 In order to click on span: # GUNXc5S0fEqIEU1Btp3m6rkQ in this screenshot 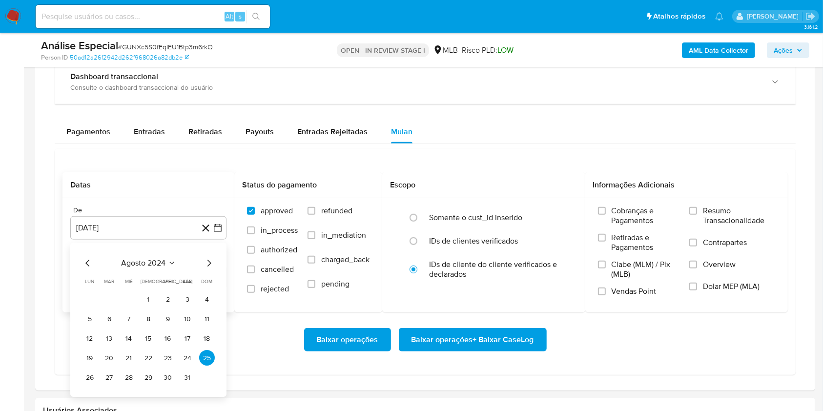, I will do `click(165, 47)`.